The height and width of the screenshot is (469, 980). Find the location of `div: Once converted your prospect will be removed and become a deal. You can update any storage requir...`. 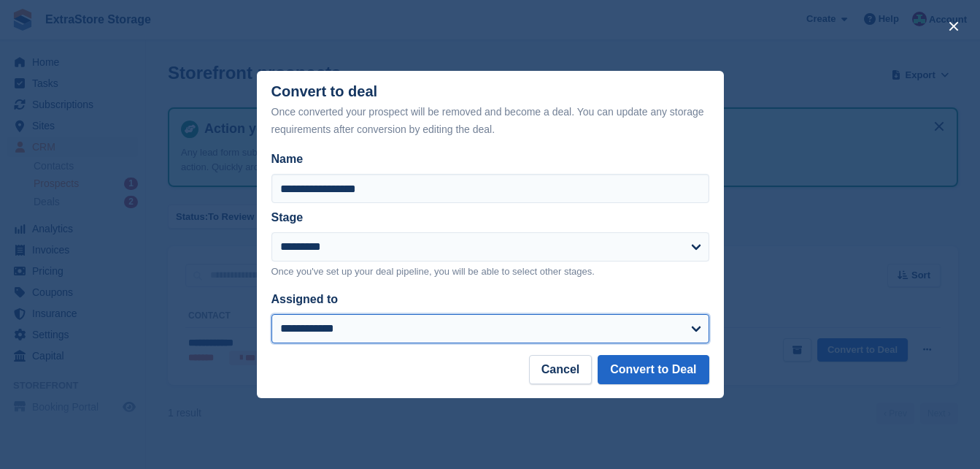

div: Once converted your prospect will be removed and become a deal. You can update any storage requir... is located at coordinates (490, 120).